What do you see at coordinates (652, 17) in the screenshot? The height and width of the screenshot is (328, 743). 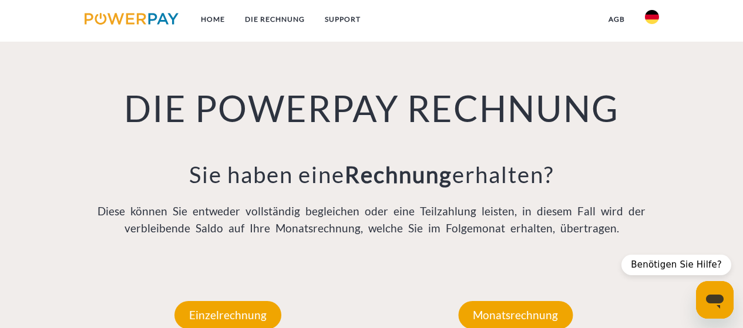 I see `img: de` at bounding box center [652, 17].